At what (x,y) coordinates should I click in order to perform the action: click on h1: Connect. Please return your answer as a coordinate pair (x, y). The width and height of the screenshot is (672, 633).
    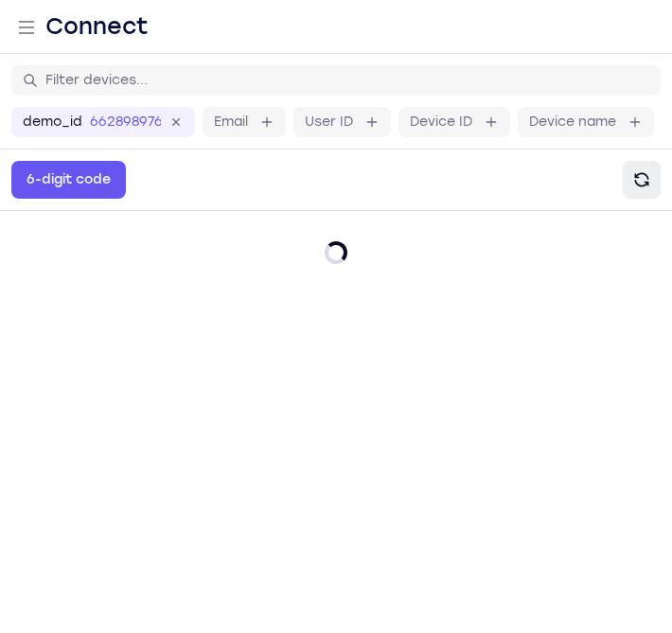
    Looking at the image, I should click on (97, 27).